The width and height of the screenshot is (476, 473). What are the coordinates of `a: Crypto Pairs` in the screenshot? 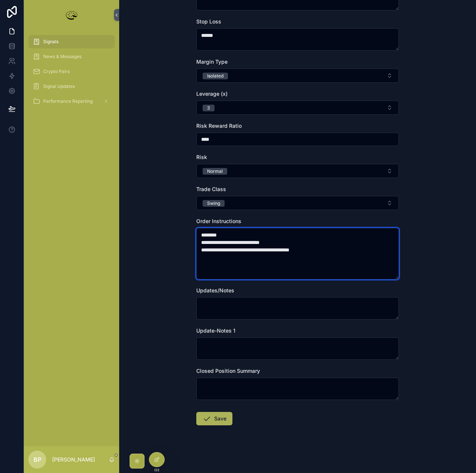 It's located at (71, 71).